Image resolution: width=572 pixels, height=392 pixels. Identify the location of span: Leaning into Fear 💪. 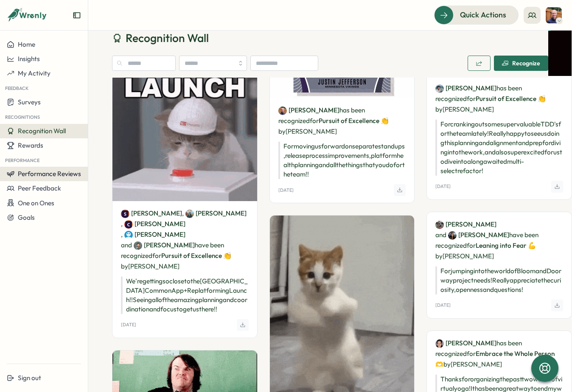
(506, 245).